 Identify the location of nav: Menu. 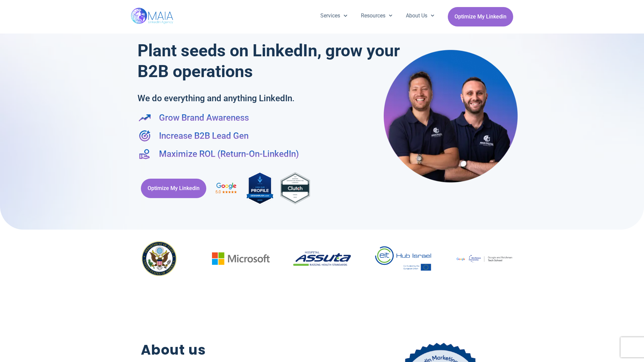
(377, 16).